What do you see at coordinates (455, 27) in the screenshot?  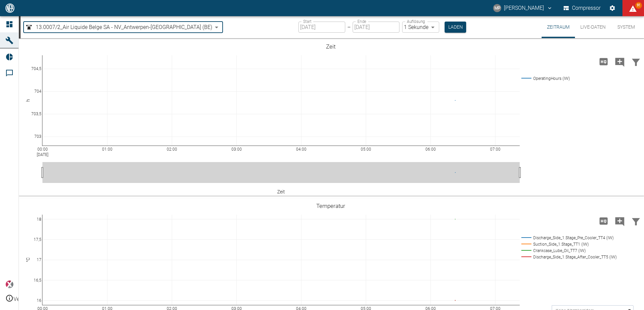 I see `button: Laden` at bounding box center [455, 27].